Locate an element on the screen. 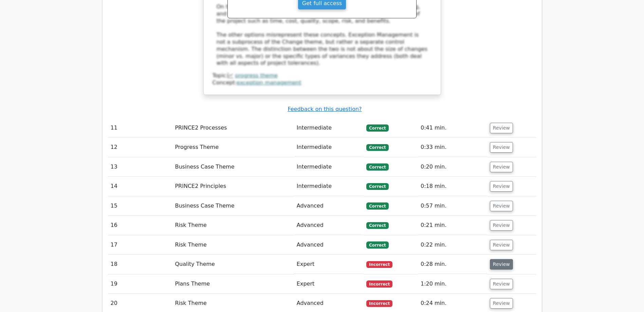 This screenshot has height=312, width=644. td: 18 is located at coordinates (140, 264).